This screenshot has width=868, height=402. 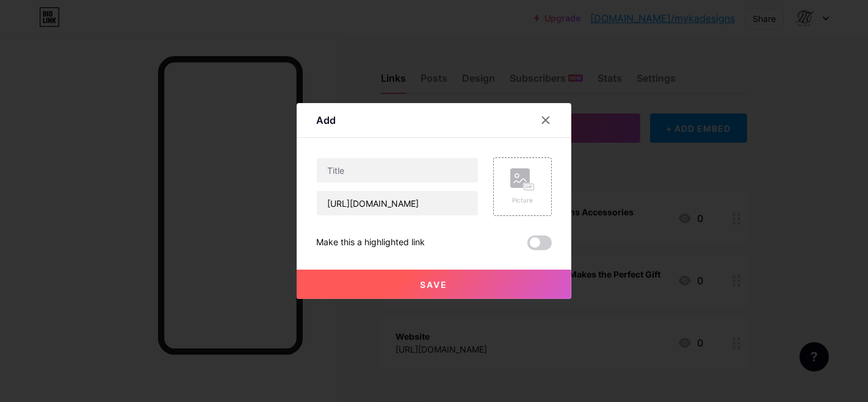 I want to click on div: Picture, so click(x=522, y=201).